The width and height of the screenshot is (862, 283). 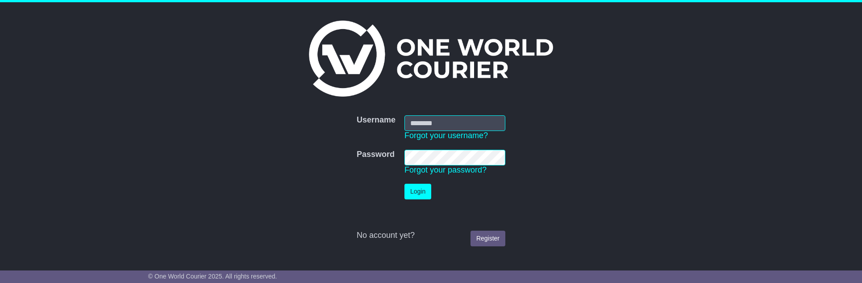 What do you see at coordinates (376, 154) in the screenshot?
I see `label: Password` at bounding box center [376, 154].